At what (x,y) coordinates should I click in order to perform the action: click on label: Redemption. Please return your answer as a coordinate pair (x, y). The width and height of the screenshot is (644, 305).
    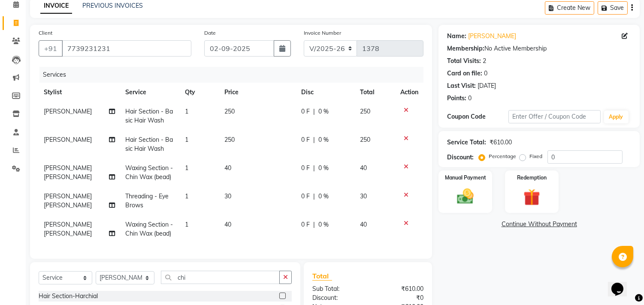
    Looking at the image, I should click on (532, 178).